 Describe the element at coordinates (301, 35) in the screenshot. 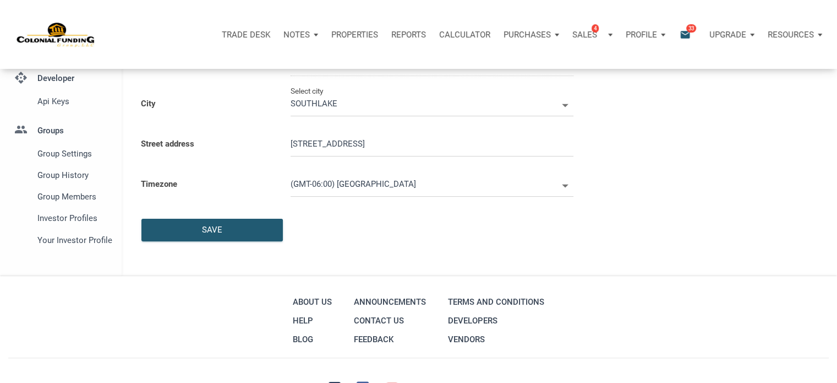

I see `a: Notes` at that location.